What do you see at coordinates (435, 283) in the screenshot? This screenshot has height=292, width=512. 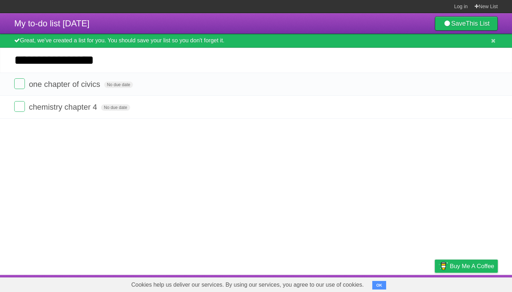 I see `a: Privacy` at bounding box center [435, 283].